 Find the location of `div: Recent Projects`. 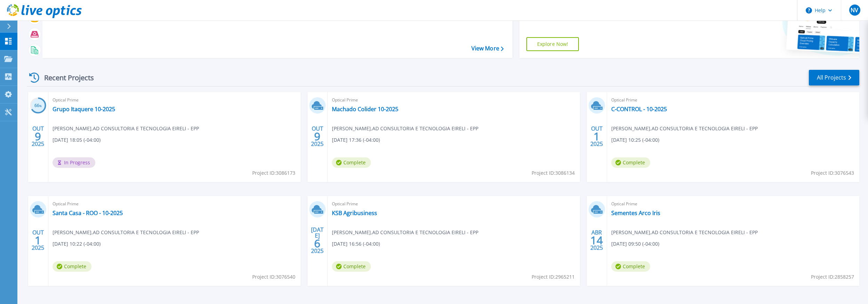

div: Recent Projects is located at coordinates (65, 78).